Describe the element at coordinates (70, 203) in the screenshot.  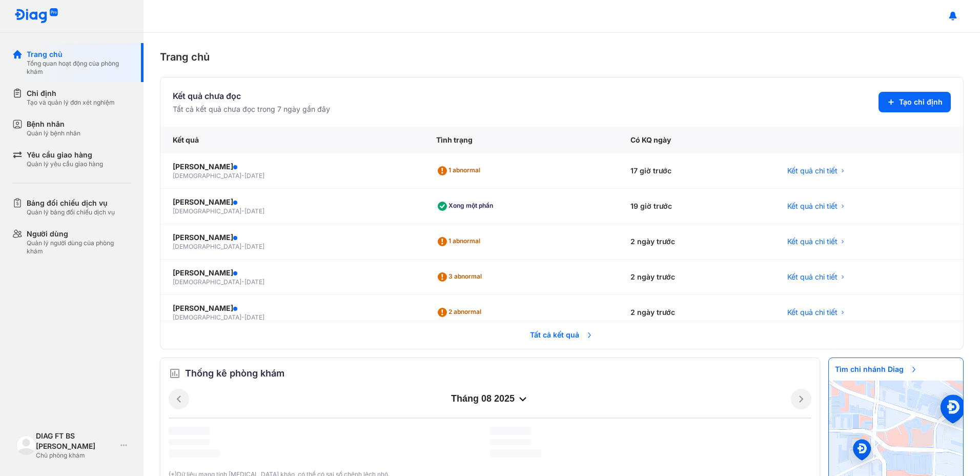
I see `div: Bảng đối chiếu dịch vụ` at that location.